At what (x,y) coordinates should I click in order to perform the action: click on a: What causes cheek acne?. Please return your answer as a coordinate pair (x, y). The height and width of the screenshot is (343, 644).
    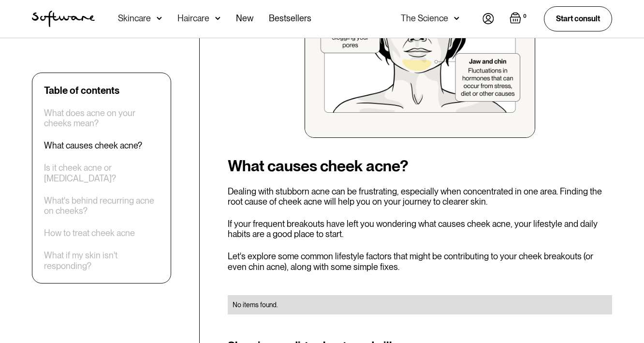
    Looking at the image, I should click on (93, 146).